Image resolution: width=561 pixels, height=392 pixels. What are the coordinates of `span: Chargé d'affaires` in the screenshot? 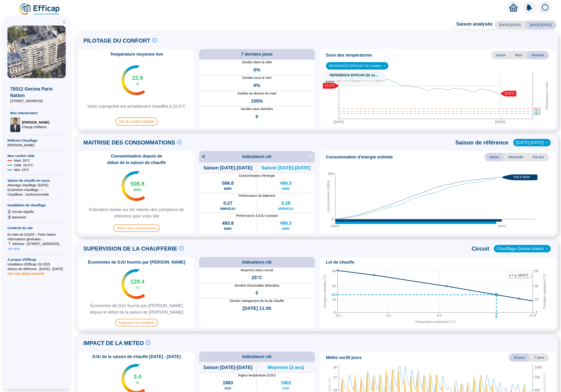 It's located at (36, 127).